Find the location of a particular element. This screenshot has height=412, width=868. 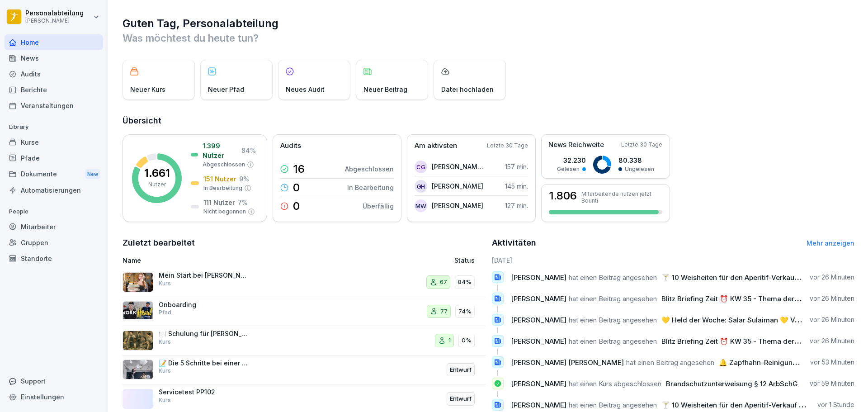

span: hat einen Kurs abgeschlossen is located at coordinates (615, 383).